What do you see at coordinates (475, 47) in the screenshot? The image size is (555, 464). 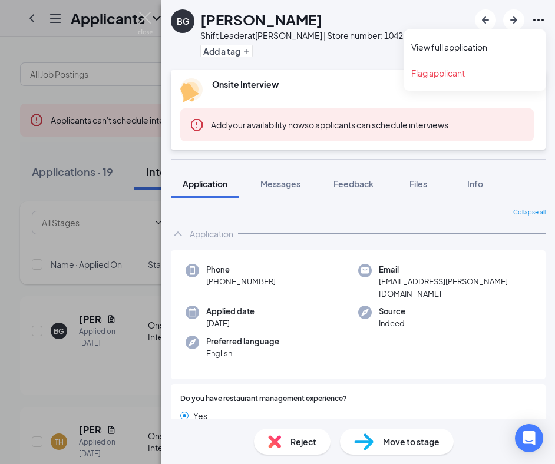 I see `a: View full application` at bounding box center [475, 47].